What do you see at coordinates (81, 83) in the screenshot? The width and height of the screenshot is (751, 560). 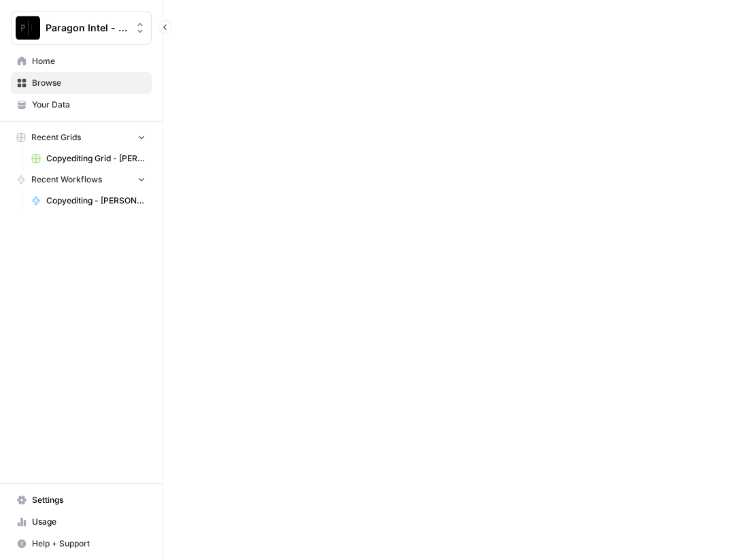 I see `a: Browse` at bounding box center [81, 83].